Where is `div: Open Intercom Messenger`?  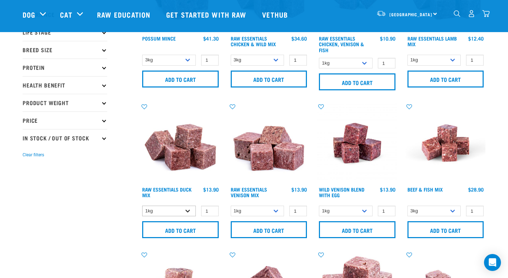 div: Open Intercom Messenger is located at coordinates (492, 262).